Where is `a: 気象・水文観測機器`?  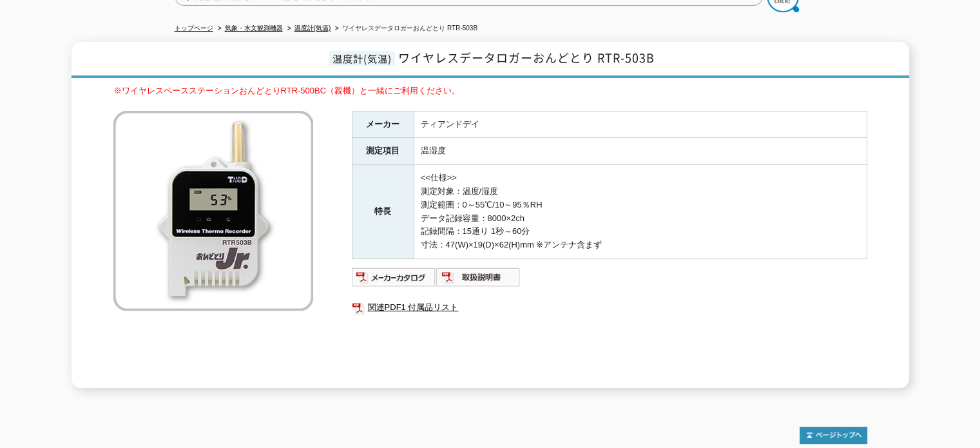 a: 気象・水文観測機器 is located at coordinates (254, 28).